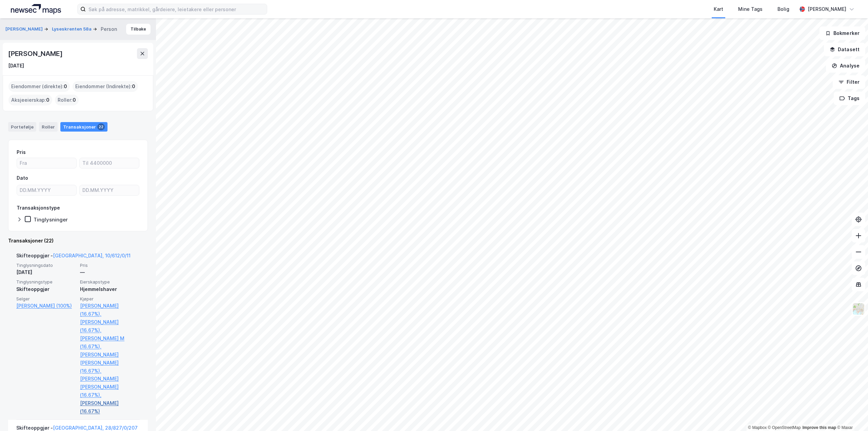  I want to click on div: Roller :, so click(67, 100).